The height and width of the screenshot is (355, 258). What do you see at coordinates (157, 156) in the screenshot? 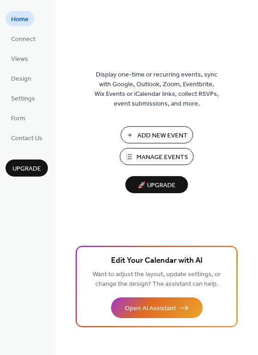
I see `button: Manage Events` at bounding box center [157, 156].